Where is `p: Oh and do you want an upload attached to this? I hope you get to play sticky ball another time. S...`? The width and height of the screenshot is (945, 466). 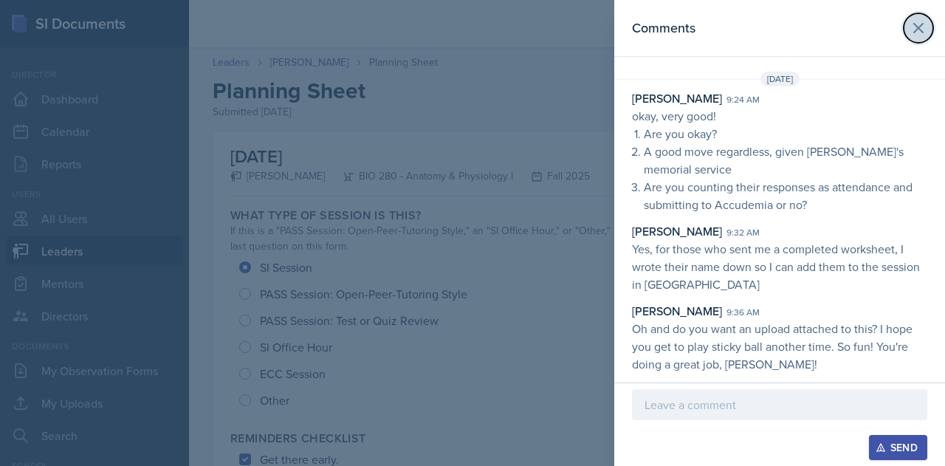
p: Oh and do you want an upload attached to this? I hope you get to play sticky ball another time. S... is located at coordinates (779, 346).